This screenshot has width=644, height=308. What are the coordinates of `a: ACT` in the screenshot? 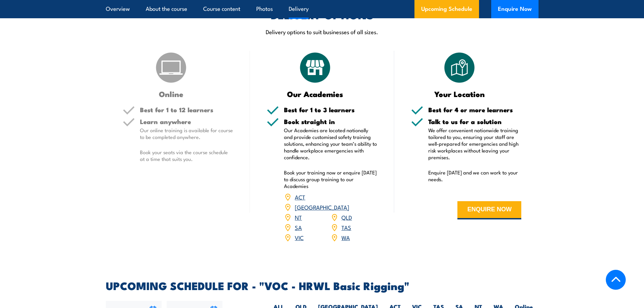 It's located at (300, 197).